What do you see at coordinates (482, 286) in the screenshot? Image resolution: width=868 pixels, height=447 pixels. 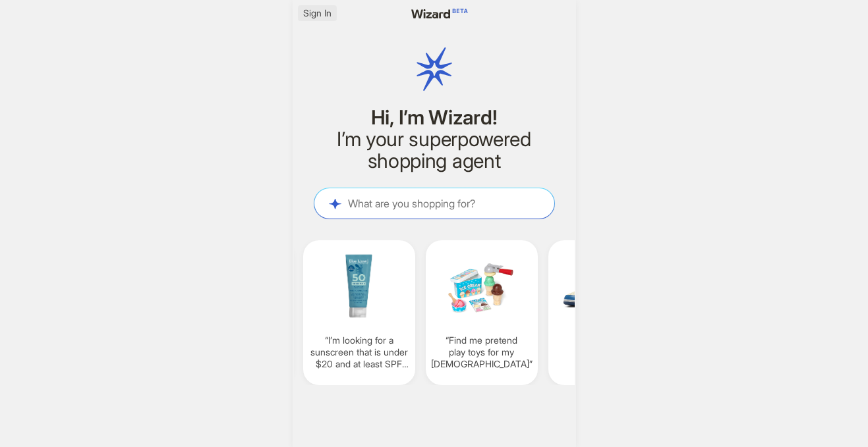 I see `img: Find%20me%20pretend%20play%20toys%20for%20my%203yr%20old-5ad6069d.png` at bounding box center [482, 286].